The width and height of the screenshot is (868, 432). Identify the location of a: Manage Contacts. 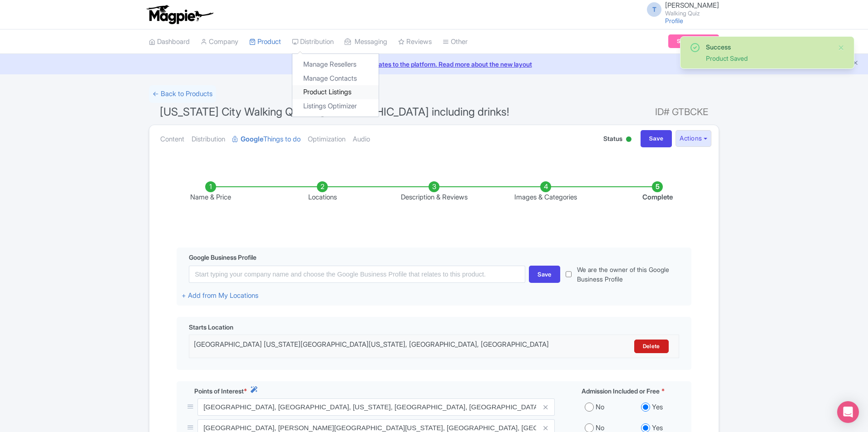
(335, 78).